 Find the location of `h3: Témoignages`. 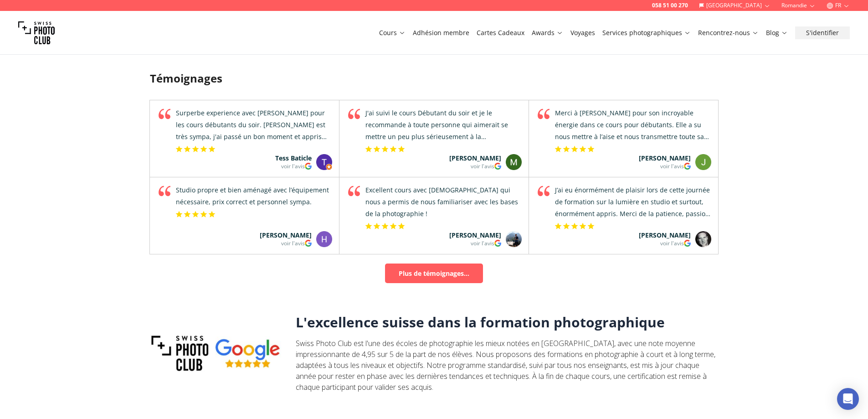

h3: Témoignages is located at coordinates (434, 78).